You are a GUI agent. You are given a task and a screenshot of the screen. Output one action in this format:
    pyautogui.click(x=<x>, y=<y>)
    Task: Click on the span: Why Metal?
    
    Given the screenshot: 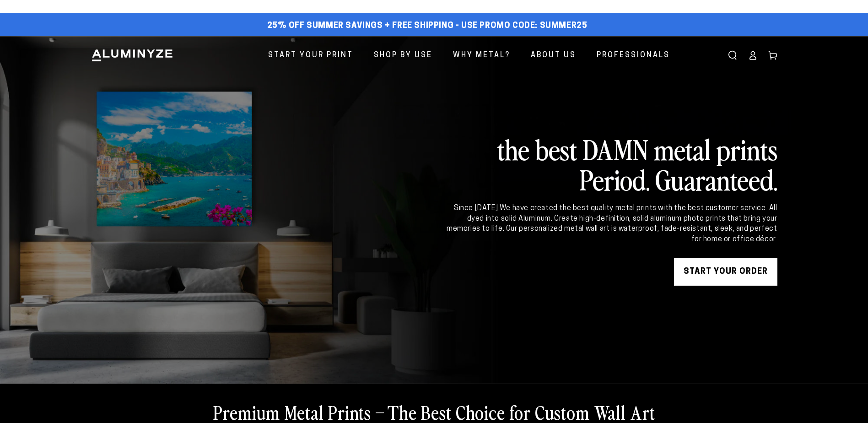 What is the action you would take?
    pyautogui.click(x=481, y=55)
    